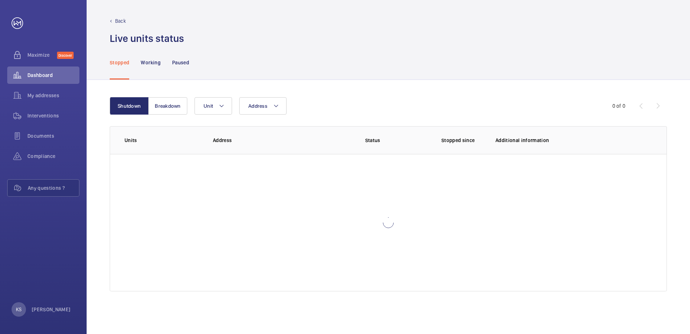 Image resolution: width=690 pixels, height=334 pixels. Describe the element at coordinates (168, 106) in the screenshot. I see `button: Breakdown` at that location.